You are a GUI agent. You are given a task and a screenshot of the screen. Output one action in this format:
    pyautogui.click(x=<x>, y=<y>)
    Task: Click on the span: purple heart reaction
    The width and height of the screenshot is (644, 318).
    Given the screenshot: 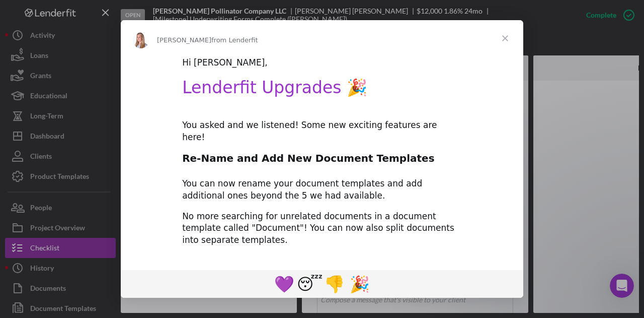 What is the action you would take?
    pyautogui.click(x=285, y=284)
    